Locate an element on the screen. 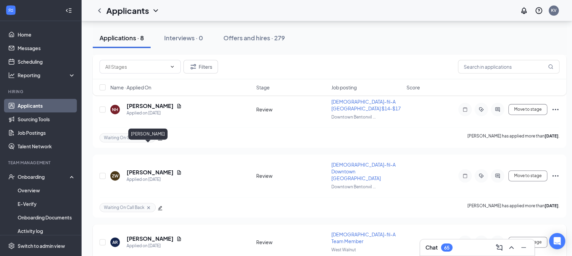 Image resolution: width=572 pixels, height=256 pixels. svg: Settings is located at coordinates (12, 246).